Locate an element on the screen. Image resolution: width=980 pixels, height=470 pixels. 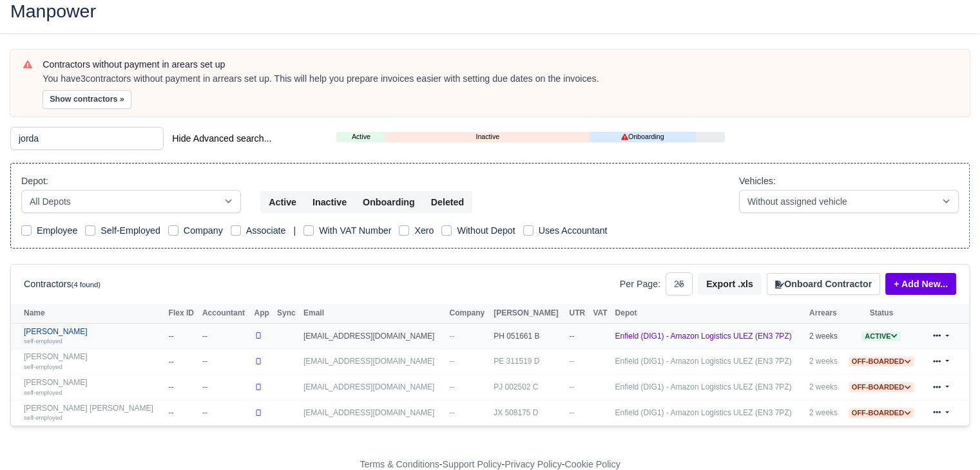
label: With VAT Number is located at coordinates (355, 231).